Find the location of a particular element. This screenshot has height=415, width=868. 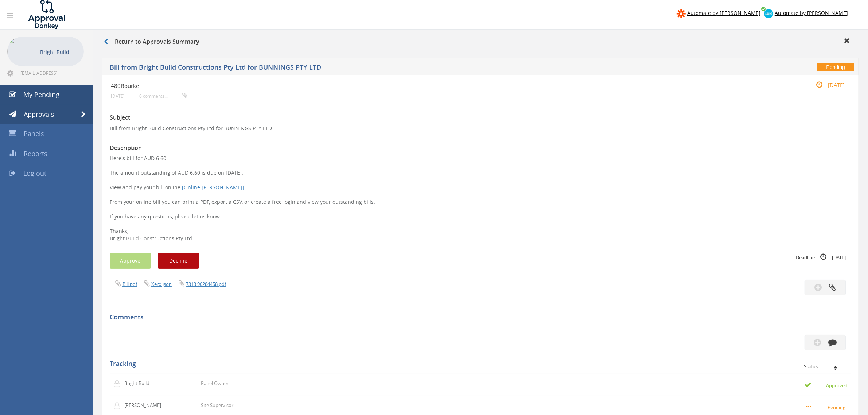

img: zapier-logomark.png is located at coordinates (681, 13).